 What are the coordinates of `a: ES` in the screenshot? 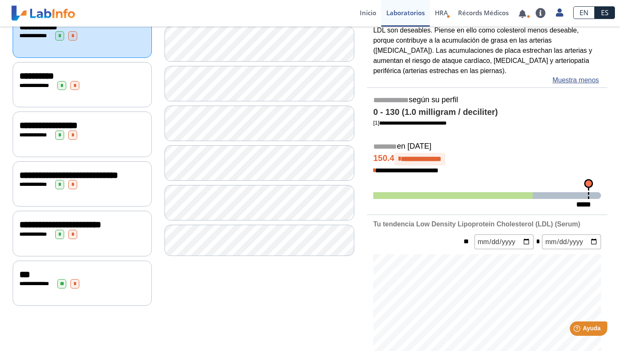 It's located at (605, 13).